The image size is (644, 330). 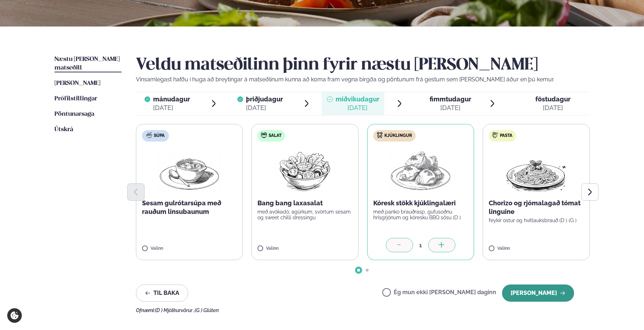 I want to click on span: Salat, so click(x=275, y=136).